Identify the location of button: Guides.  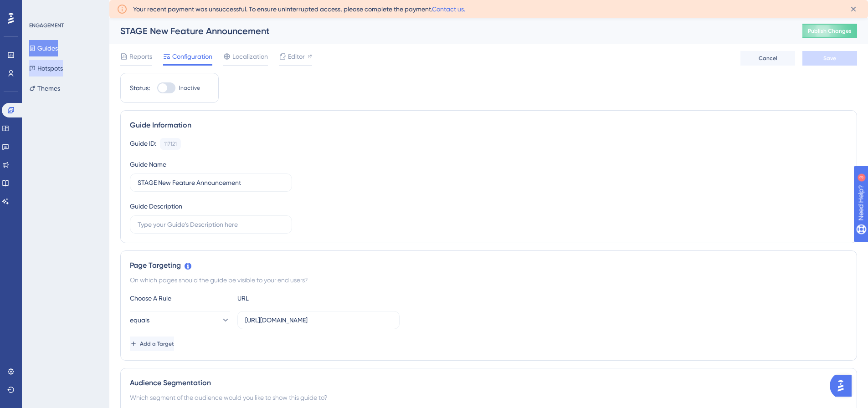
(43, 48).